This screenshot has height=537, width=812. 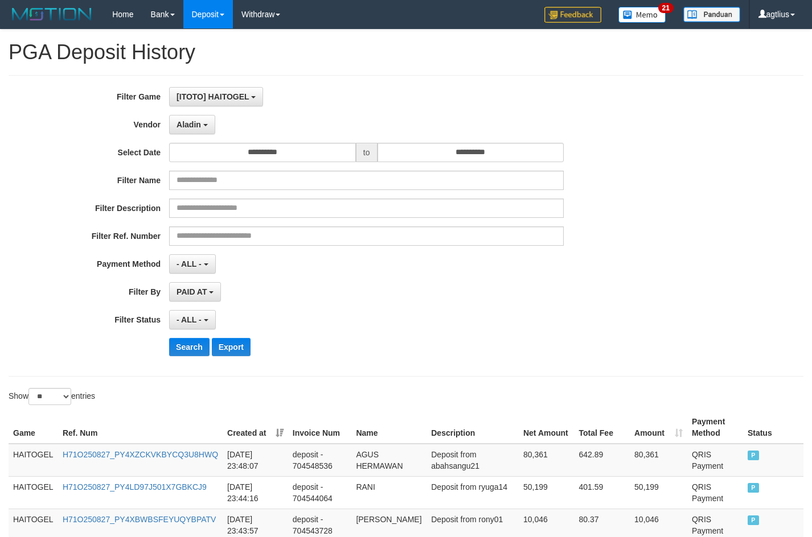 What do you see at coordinates (367, 153) in the screenshot?
I see `span: to` at bounding box center [367, 153].